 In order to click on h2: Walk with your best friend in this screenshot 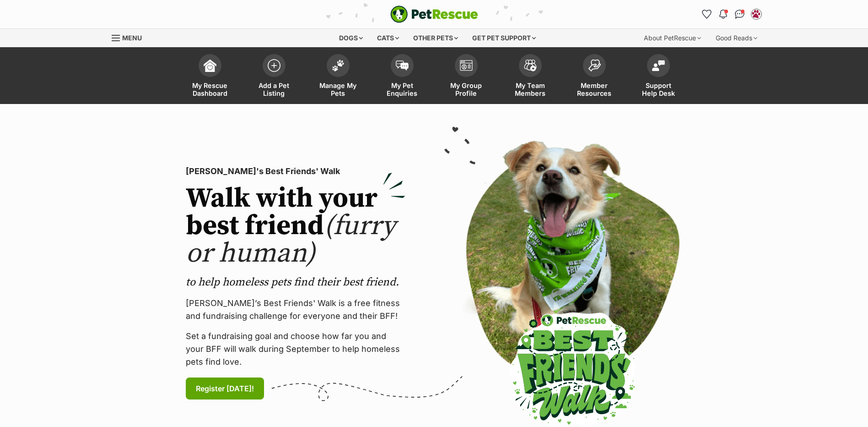, I will do `click(295, 226)`.